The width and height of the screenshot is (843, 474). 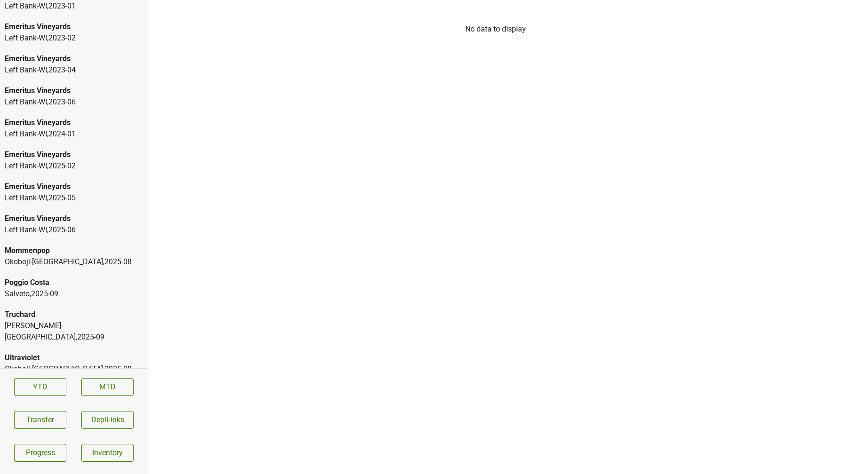 What do you see at coordinates (40, 420) in the screenshot?
I see `button: Transfer` at bounding box center [40, 420].